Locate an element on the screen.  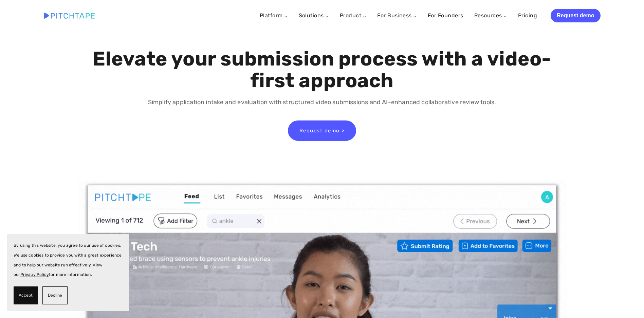
a: Resources ⌵ is located at coordinates (490, 15).